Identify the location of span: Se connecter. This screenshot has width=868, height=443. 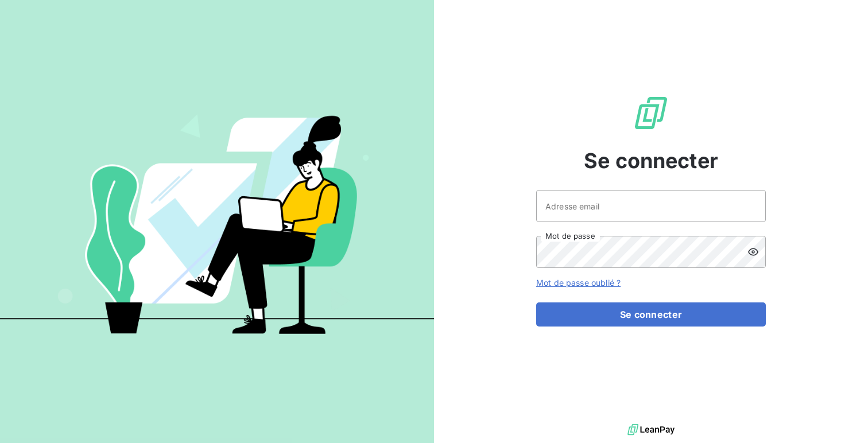
(651, 161).